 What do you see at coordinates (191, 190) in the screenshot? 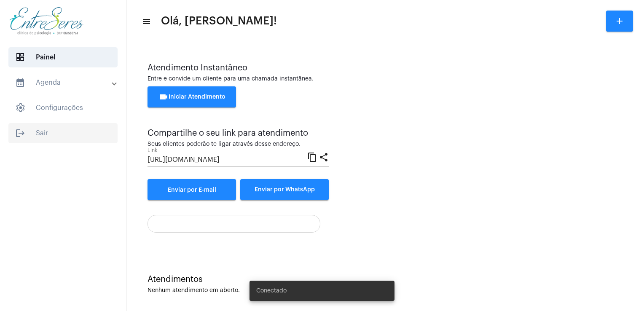
I see `span: Enviar por E-mail` at bounding box center [191, 190].